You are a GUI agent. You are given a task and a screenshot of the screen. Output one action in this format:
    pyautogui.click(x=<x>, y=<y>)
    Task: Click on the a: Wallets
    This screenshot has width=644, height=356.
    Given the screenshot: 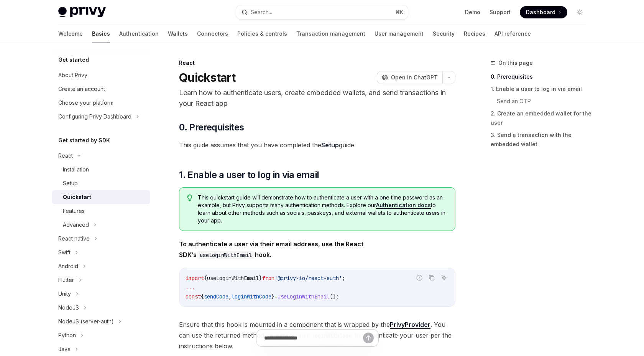 What is the action you would take?
    pyautogui.click(x=178, y=34)
    